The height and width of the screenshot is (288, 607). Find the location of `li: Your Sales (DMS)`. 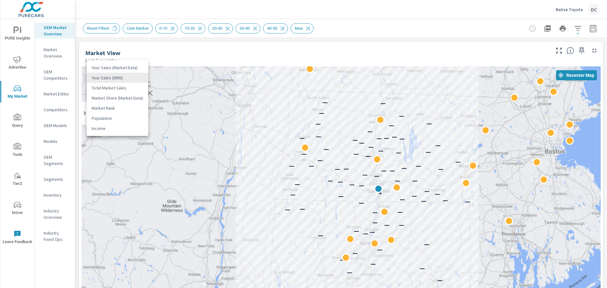

li: Your Sales (DMS) is located at coordinates (117, 78).